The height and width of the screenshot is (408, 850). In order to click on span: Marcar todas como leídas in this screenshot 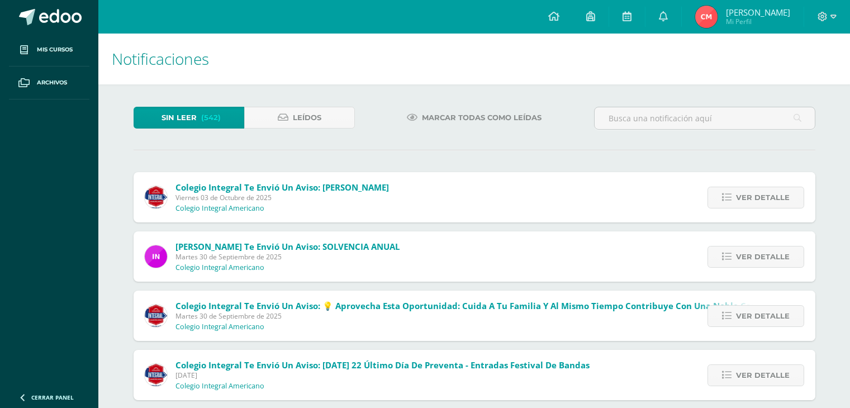, I will do `click(482, 117)`.